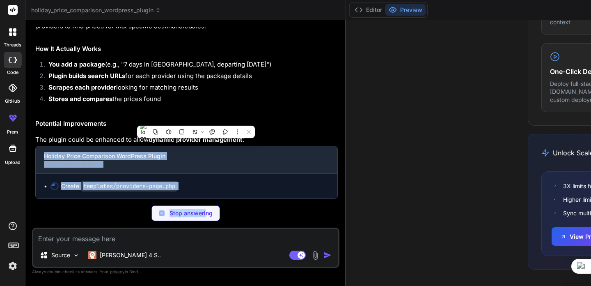 Image resolution: width=591 pixels, height=286 pixels. What do you see at coordinates (129, 186) in the screenshot?
I see `code: templates/providers-page.php` at bounding box center [129, 186].